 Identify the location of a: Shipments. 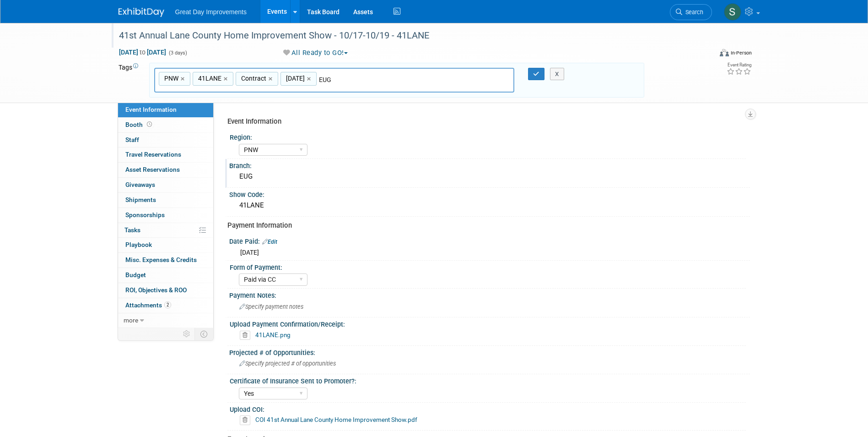
(165, 200).